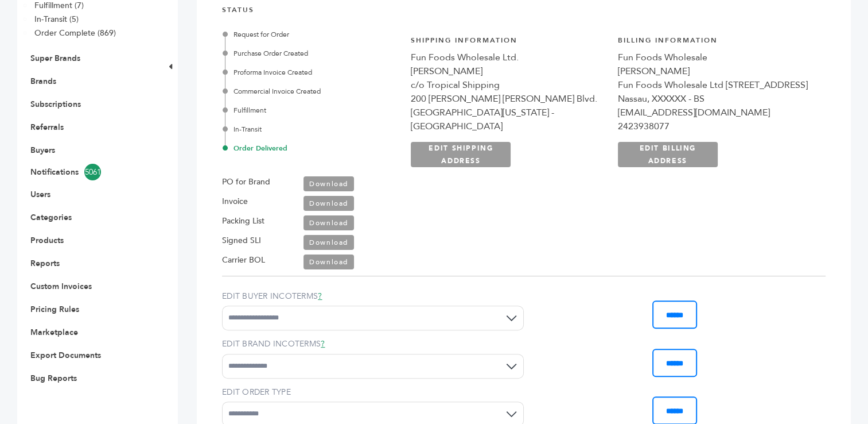 The image size is (868, 424). What do you see at coordinates (75, 33) in the screenshot?
I see `a: Order Complete (869)` at bounding box center [75, 33].